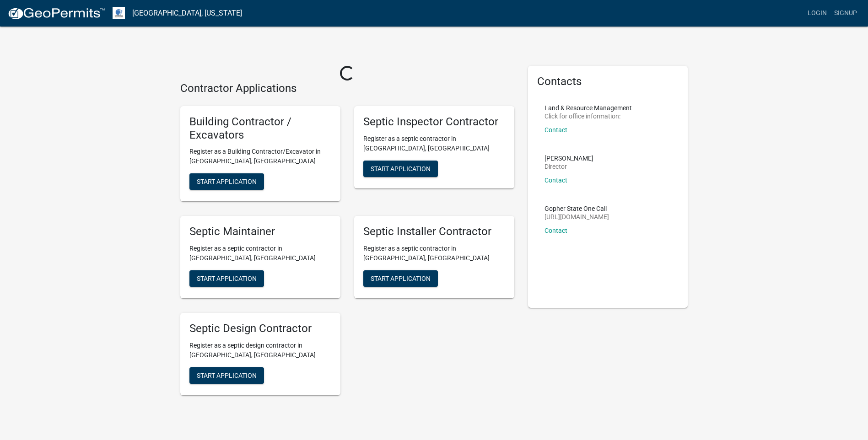  I want to click on h4: Contractor Applications, so click(347, 88).